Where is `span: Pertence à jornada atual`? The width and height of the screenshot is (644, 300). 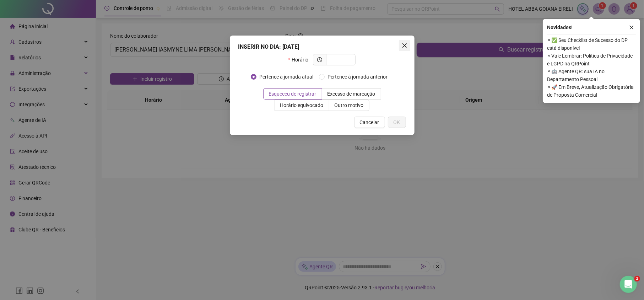
span: Pertence à jornada atual is located at coordinates (286, 77).